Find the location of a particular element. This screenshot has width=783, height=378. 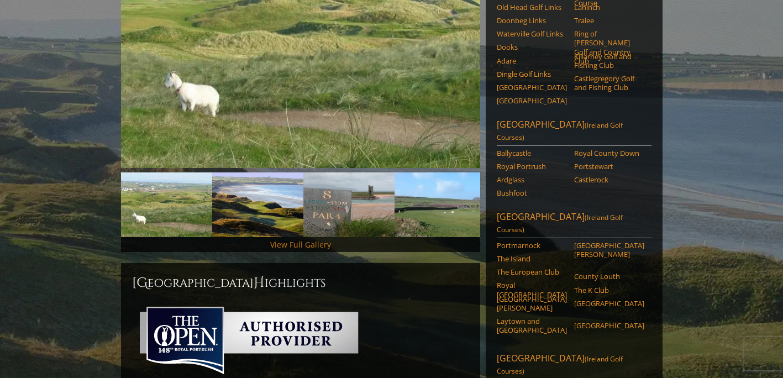

a: Lahinch is located at coordinates (609, 7).